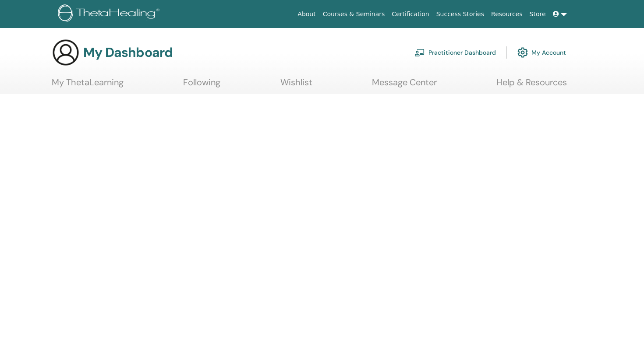  What do you see at coordinates (87, 85) in the screenshot?
I see `a: My ThetaLearning` at bounding box center [87, 85].